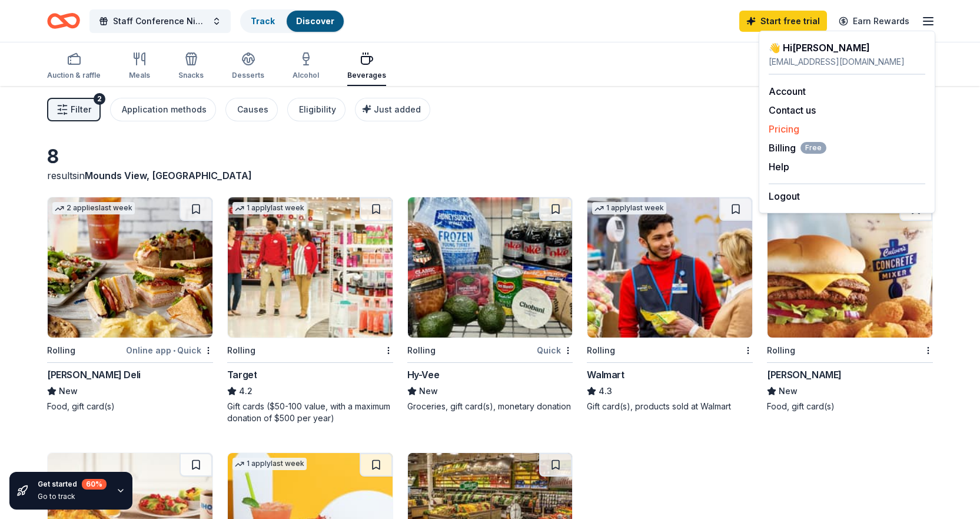  I want to click on div: Causes, so click(252, 109).